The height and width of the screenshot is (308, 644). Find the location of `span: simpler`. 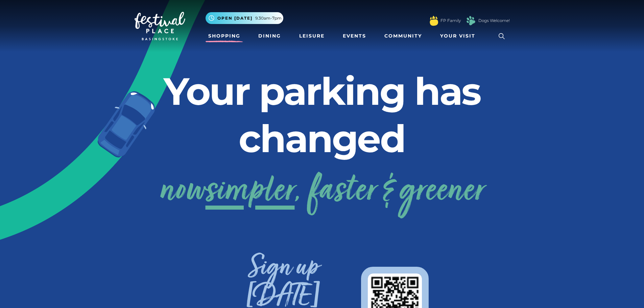

span: simpler is located at coordinates (250, 192).